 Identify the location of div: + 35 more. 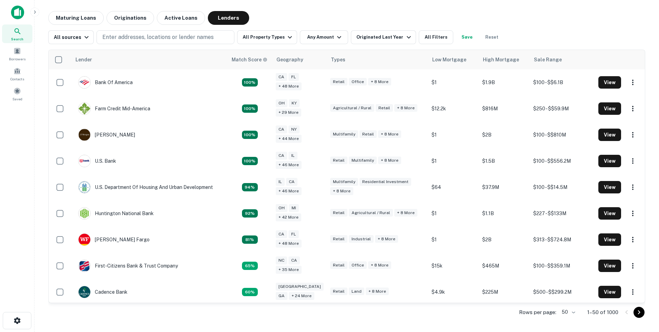
(289, 270).